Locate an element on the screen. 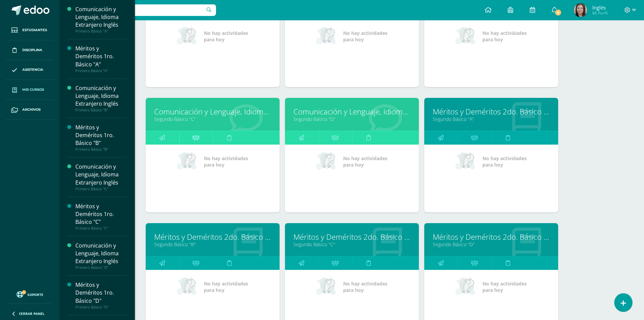 The image size is (644, 320). a: Méritos y Deméritos 2do. Básico "A" is located at coordinates (491, 112).